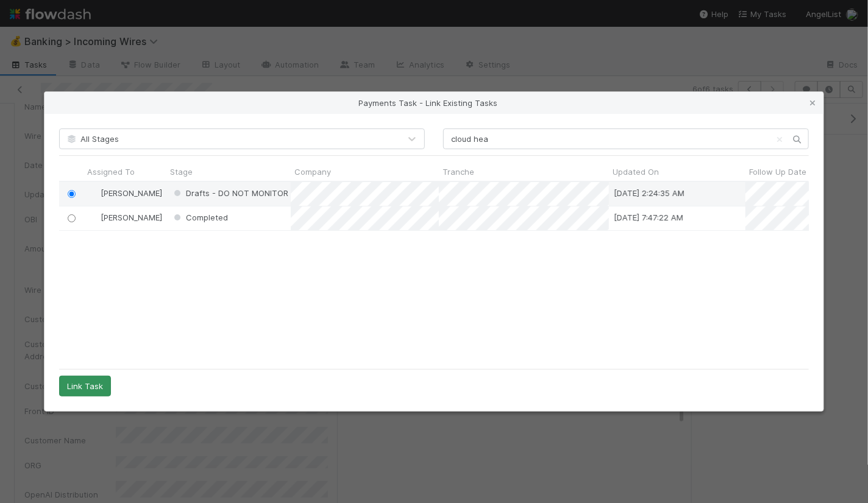  Describe the element at coordinates (199, 217) in the screenshot. I see `div: Completed` at that location.